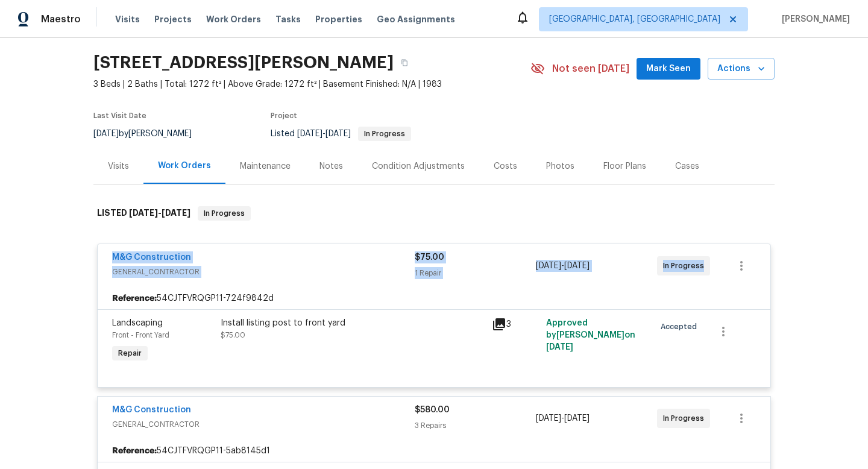 The width and height of the screenshot is (868, 469). What do you see at coordinates (339, 19) in the screenshot?
I see `span: Properties` at bounding box center [339, 19].